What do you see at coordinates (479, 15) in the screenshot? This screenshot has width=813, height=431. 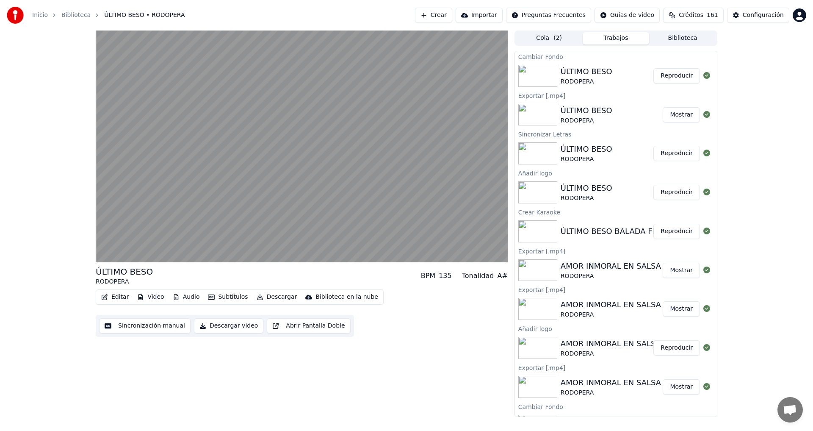 I see `button: Importar` at bounding box center [479, 15].